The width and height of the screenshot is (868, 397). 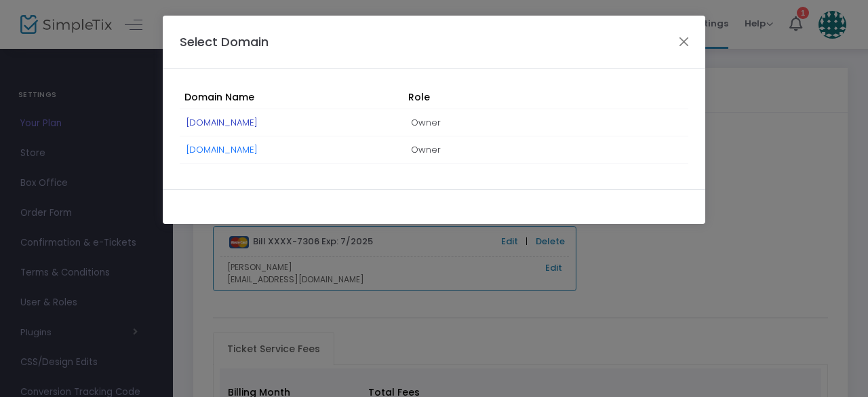 What do you see at coordinates (224, 41) in the screenshot?
I see `h4: Select Domain` at bounding box center [224, 41].